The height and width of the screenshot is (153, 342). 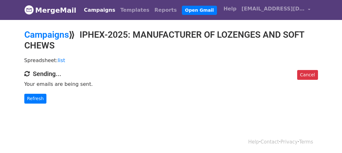 What do you see at coordinates (308, 75) in the screenshot?
I see `a: Cancel` at bounding box center [308, 75].